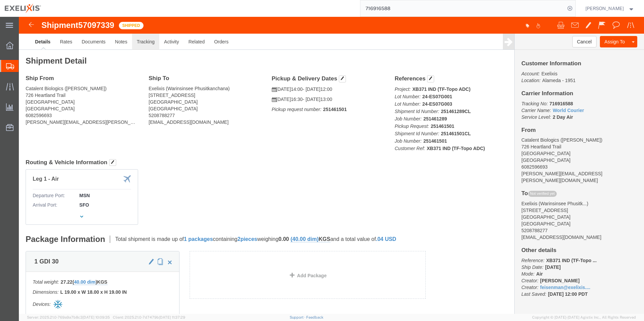 The height and width of the screenshot is (321, 644). What do you see at coordinates (23, 8) in the screenshot?
I see `img: logo` at bounding box center [23, 8].